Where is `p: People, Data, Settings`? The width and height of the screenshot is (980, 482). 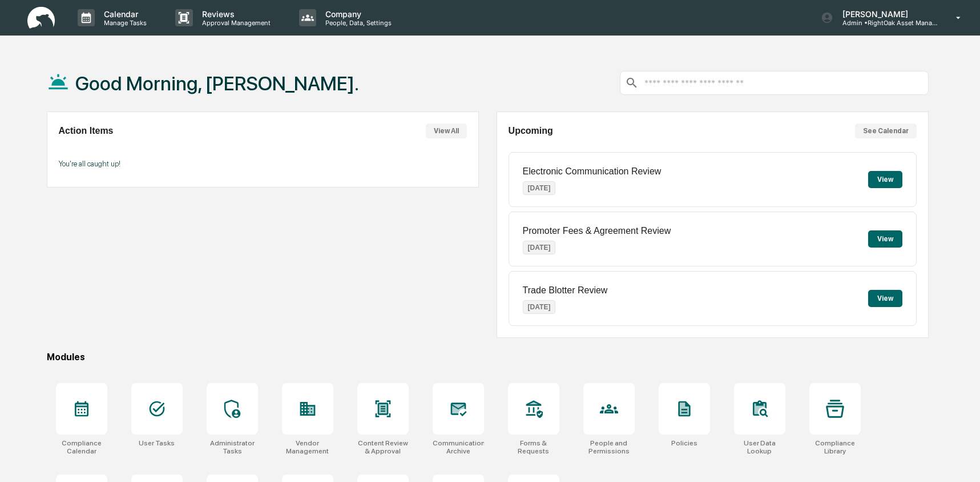
p: People, Data, Settings is located at coordinates (357, 23).